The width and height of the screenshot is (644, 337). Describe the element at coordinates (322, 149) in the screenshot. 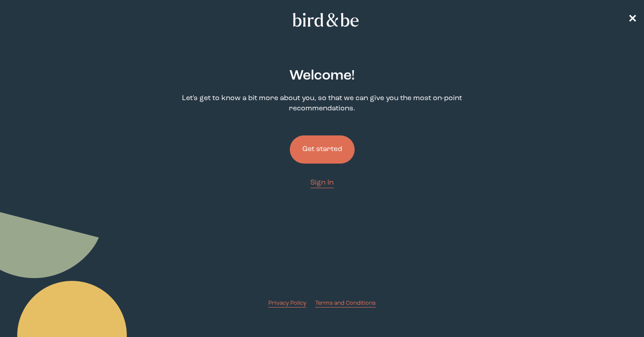

I see `button: Get started` at that location.